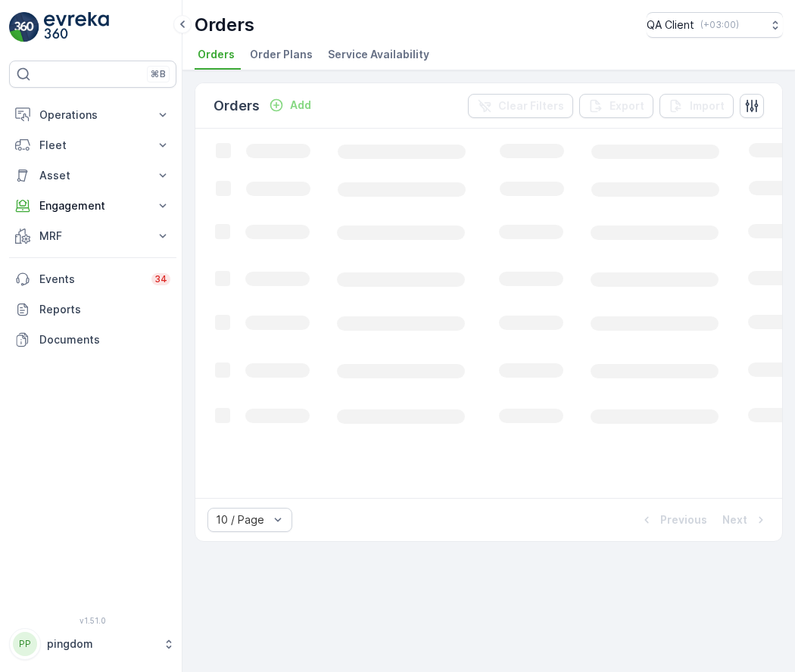  What do you see at coordinates (92, 115) in the screenshot?
I see `p: Operations` at bounding box center [92, 115].